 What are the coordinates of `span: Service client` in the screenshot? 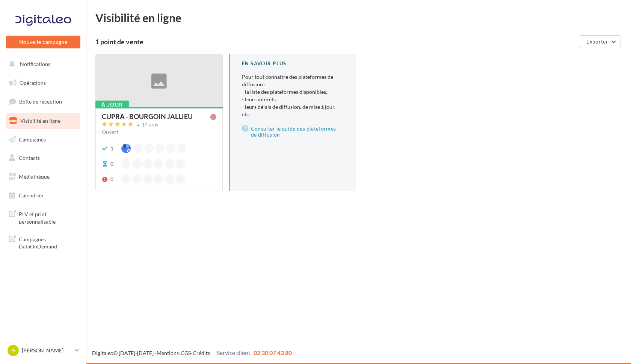 It's located at (234, 353).